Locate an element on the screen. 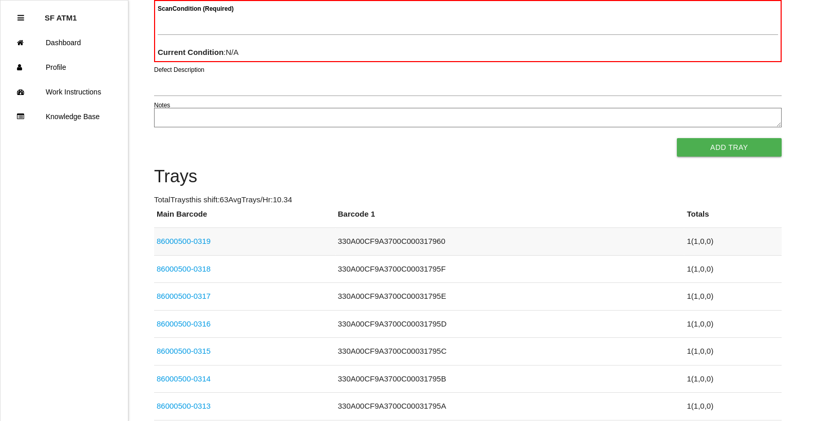 This screenshot has width=814, height=421. th: Totals is located at coordinates (732, 218).